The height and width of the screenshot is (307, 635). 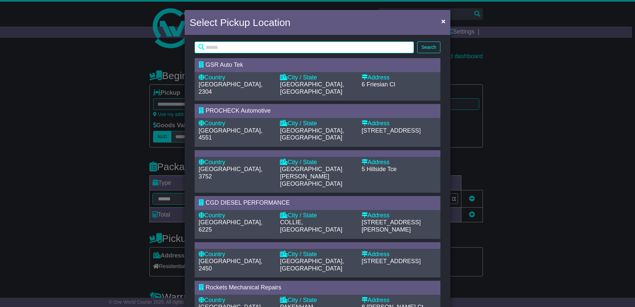 I want to click on span: PROCHECK Automotive, so click(x=238, y=111).